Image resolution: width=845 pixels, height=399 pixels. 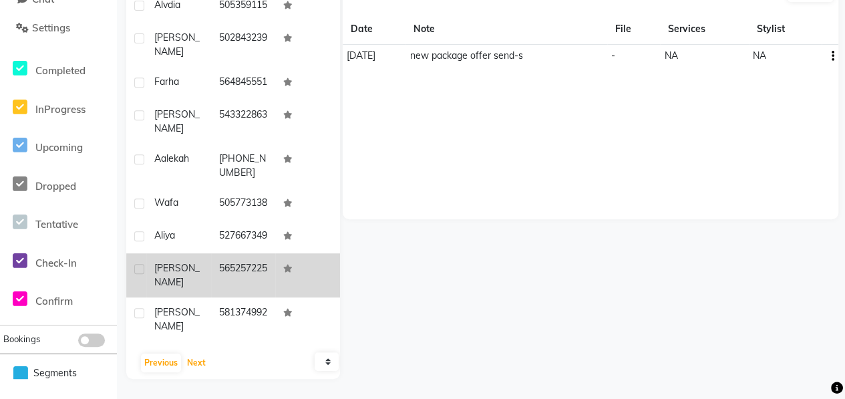 I want to click on button: Previous, so click(x=161, y=363).